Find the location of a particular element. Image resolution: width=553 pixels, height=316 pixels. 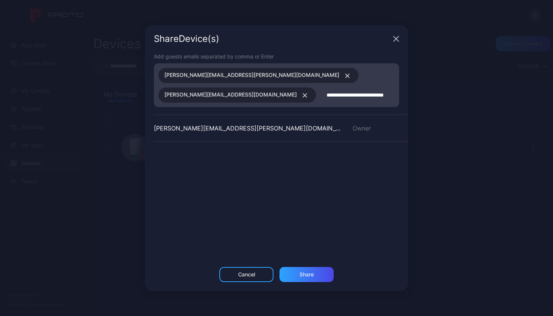

div: Owner is located at coordinates (376, 128).